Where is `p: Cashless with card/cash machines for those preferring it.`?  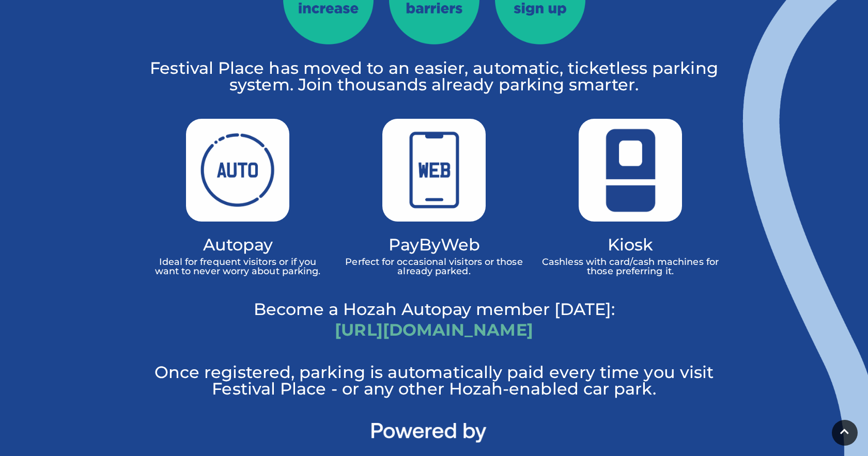
p: Cashless with card/cash machines for those preferring it. is located at coordinates (630, 267).